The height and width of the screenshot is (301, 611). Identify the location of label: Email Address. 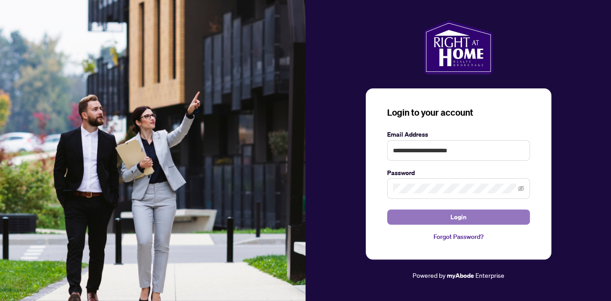
(459, 134).